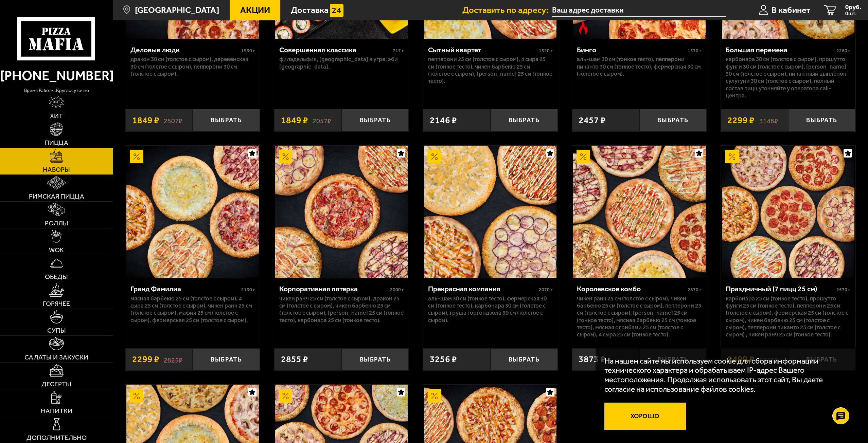 The width and height of the screenshot is (868, 443). I want to click on s: 2057 ₽, so click(322, 120).